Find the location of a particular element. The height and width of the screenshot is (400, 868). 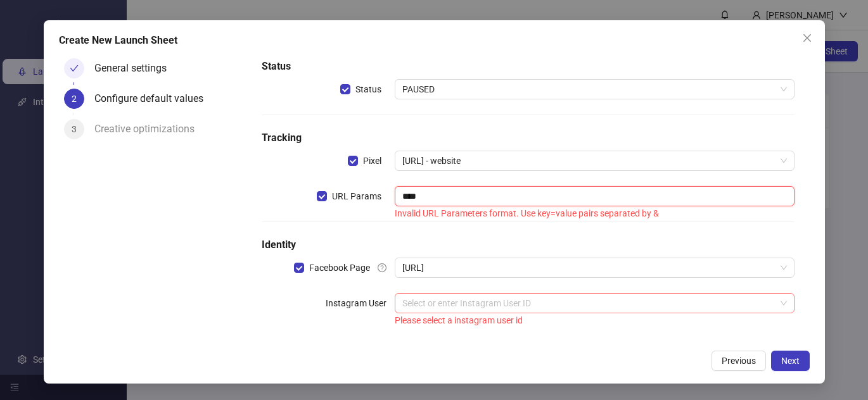

span: PAUSED is located at coordinates (594, 89).